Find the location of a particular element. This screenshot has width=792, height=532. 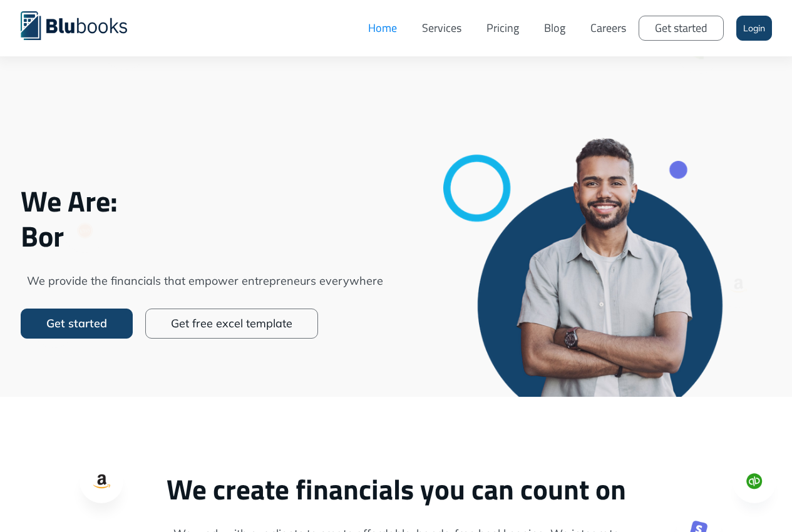

span: We provide the financials that empower entrepreneurs everywhere is located at coordinates (205, 281).